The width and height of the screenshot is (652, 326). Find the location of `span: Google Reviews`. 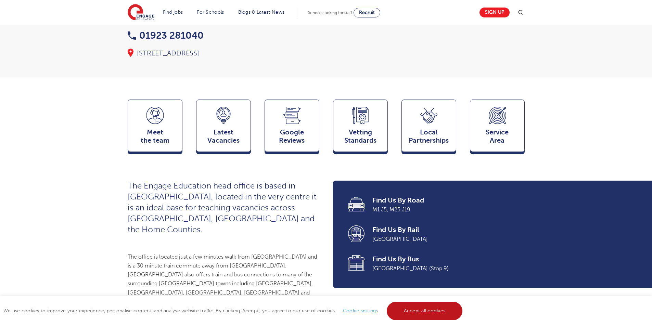

span: Google Reviews is located at coordinates (292, 137).